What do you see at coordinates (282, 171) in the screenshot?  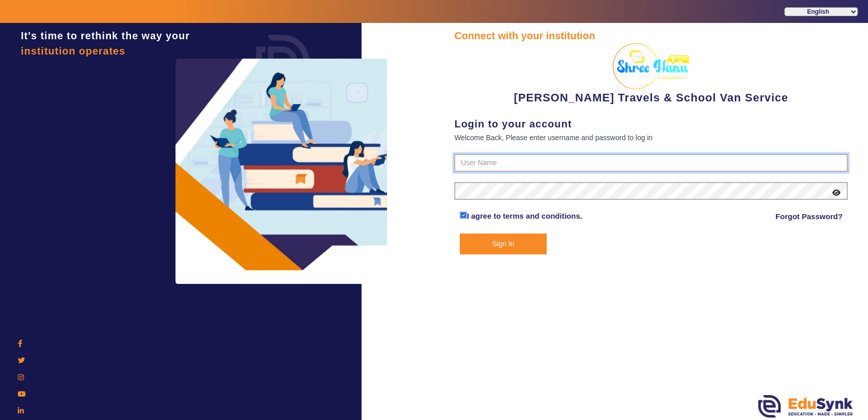 I see `img: login3.png` at bounding box center [282, 171].